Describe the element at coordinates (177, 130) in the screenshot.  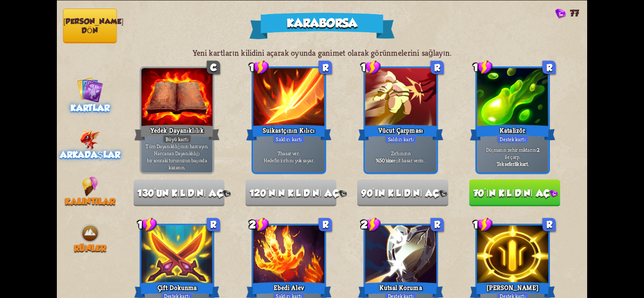
I see `font: Yedek Dayanıklılık` at that location.